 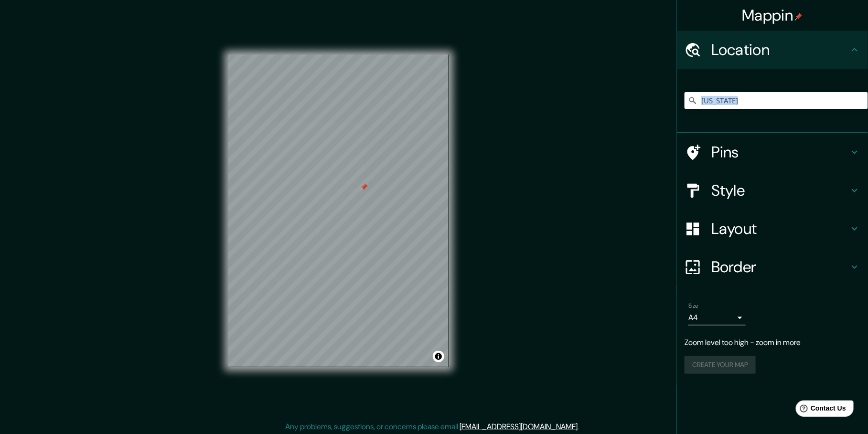 What do you see at coordinates (773, 152) in the screenshot?
I see `div: Pins` at bounding box center [773, 152].